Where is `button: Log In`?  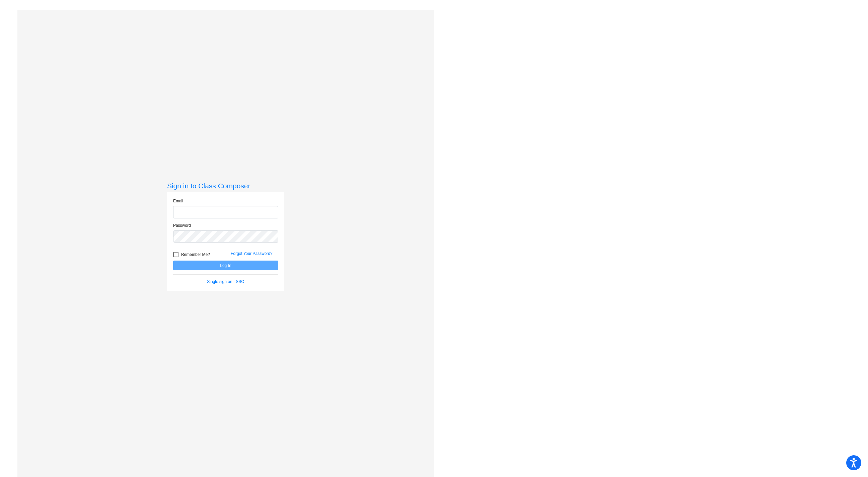 button: Log In is located at coordinates (225, 265).